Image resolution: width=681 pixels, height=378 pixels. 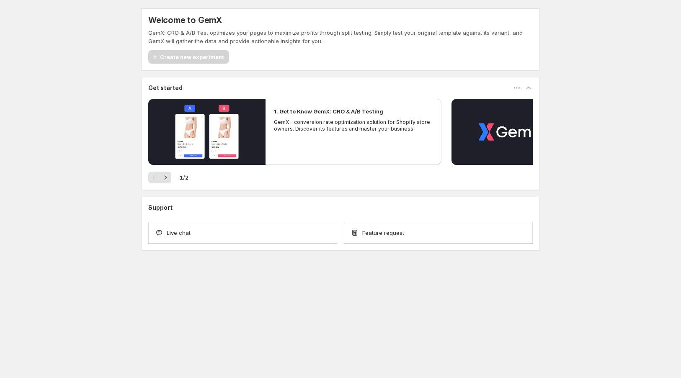 I want to click on h3: Support, so click(x=160, y=208).